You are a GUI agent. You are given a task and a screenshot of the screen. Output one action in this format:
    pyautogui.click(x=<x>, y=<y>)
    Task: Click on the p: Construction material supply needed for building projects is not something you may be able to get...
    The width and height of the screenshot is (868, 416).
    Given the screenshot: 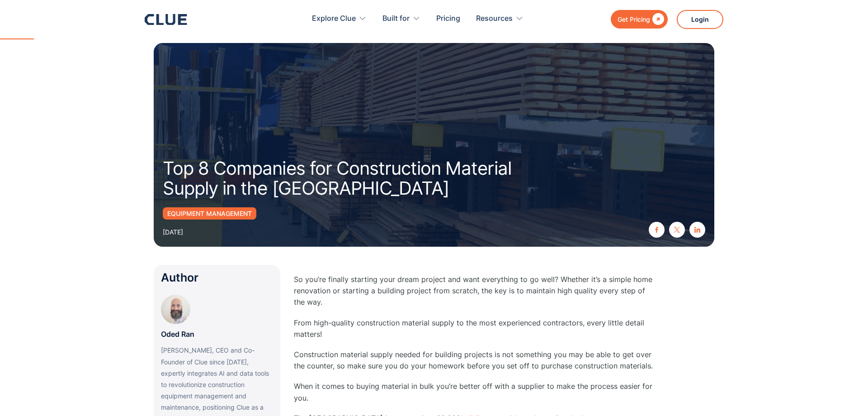 What is the action you would take?
    pyautogui.click(x=474, y=360)
    